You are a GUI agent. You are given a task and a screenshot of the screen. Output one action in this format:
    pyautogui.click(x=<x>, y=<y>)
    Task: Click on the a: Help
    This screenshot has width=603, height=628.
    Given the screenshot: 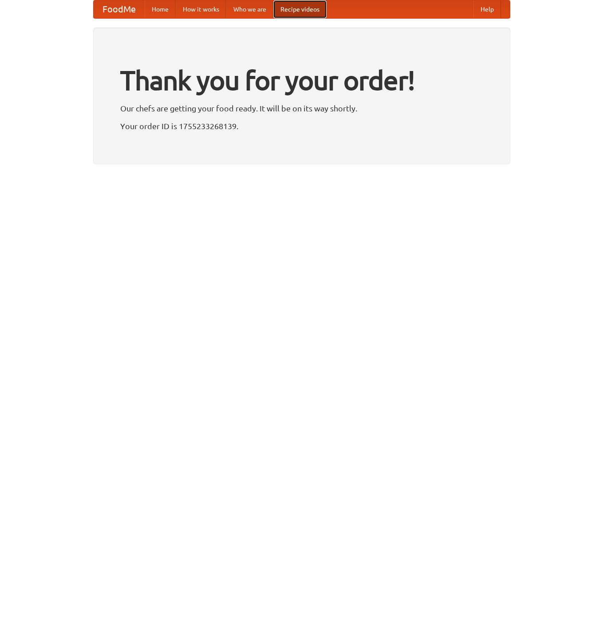 What is the action you would take?
    pyautogui.click(x=487, y=9)
    